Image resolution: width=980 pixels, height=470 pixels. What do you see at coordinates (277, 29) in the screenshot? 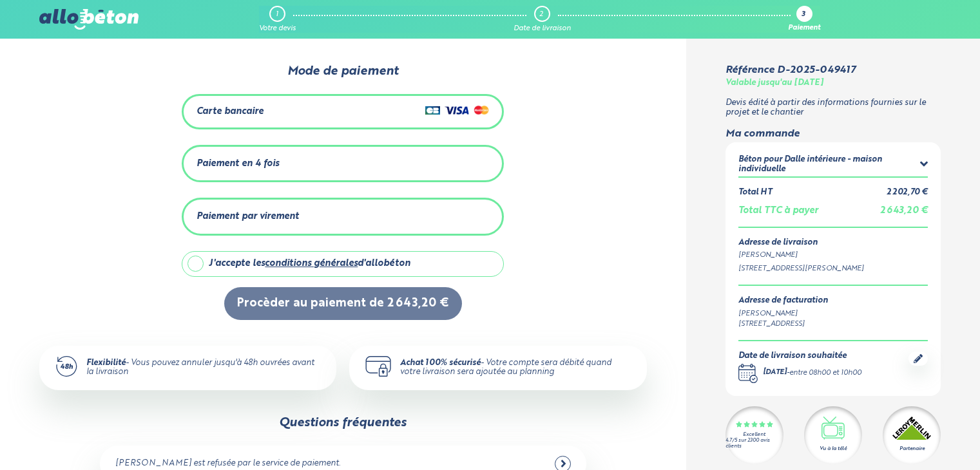
I see `div: Votre devis` at bounding box center [277, 29].